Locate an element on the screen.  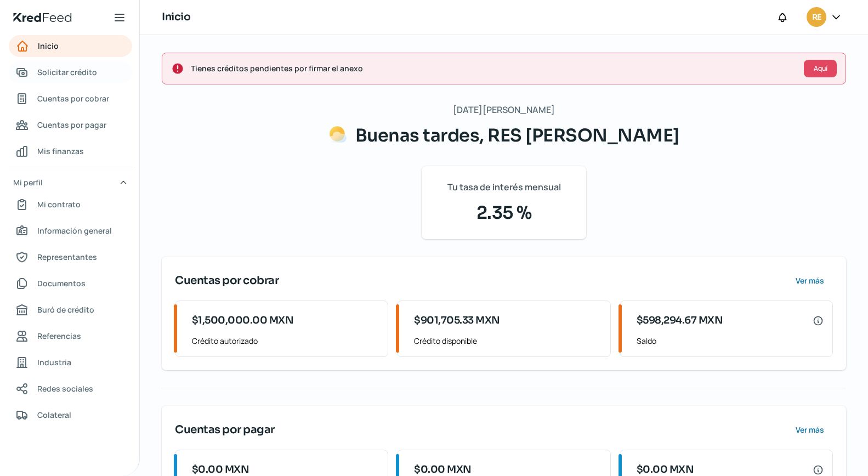
a: Información general is located at coordinates (70, 231).